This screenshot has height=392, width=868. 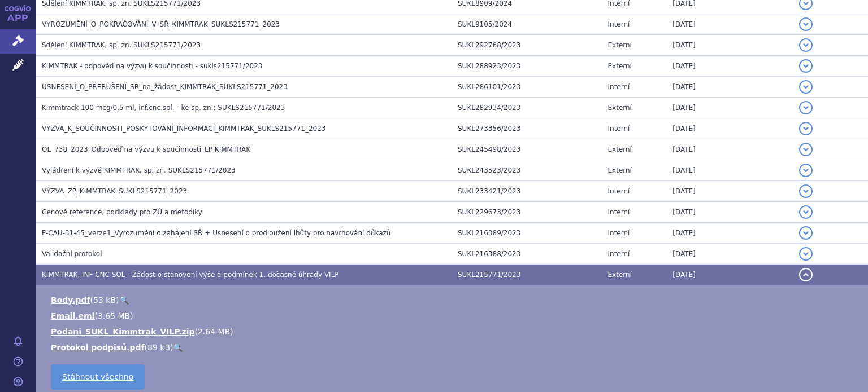 I want to click on a: Podani_SUKL_Kimmtrak_VILP.zip, so click(x=122, y=332).